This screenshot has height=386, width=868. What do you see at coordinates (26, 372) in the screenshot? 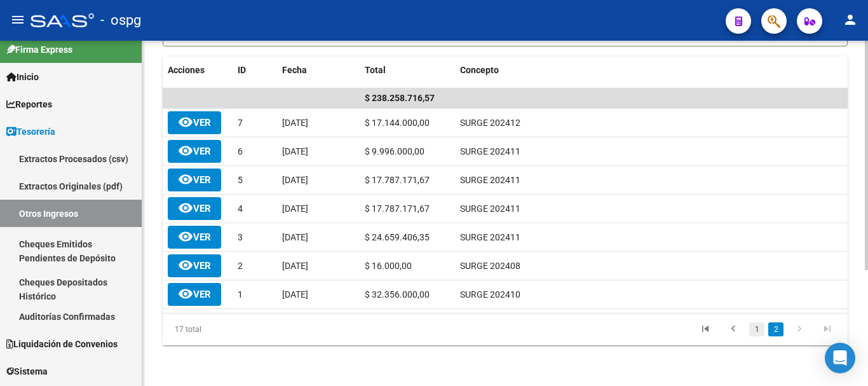
I see `span: Sistema` at bounding box center [26, 372].